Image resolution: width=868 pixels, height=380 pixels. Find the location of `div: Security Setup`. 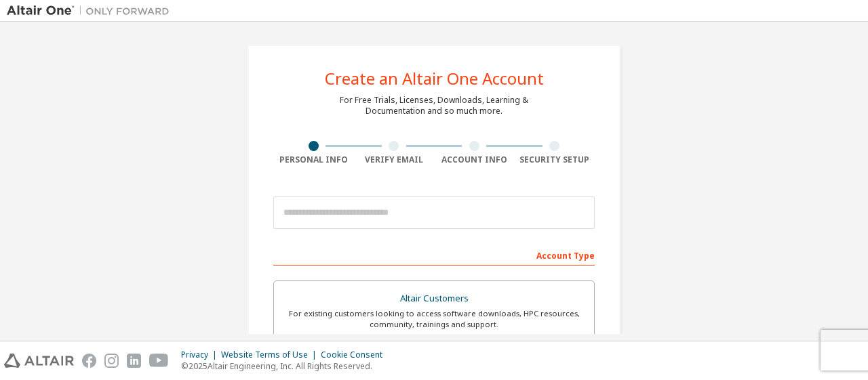

div: Security Setup is located at coordinates (555, 160).